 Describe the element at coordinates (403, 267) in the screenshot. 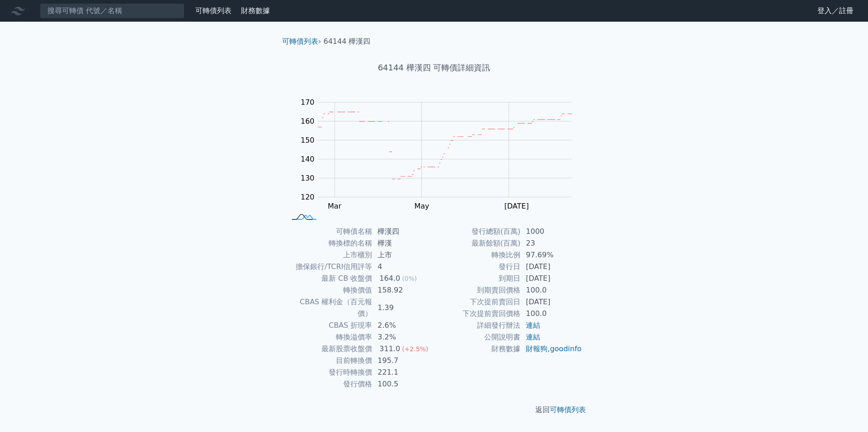

I see `td: 4` at that location.